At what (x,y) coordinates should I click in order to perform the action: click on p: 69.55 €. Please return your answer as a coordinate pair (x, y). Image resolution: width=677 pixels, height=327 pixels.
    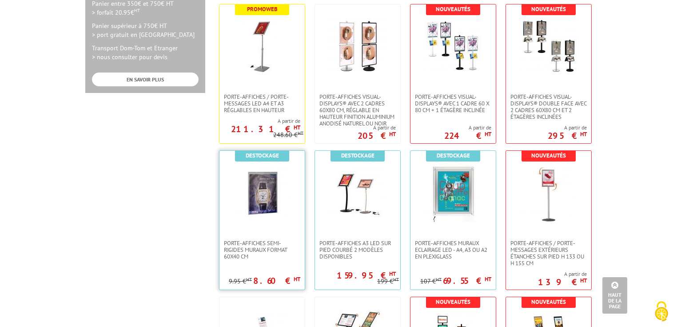
    Looking at the image, I should click on (467, 281).